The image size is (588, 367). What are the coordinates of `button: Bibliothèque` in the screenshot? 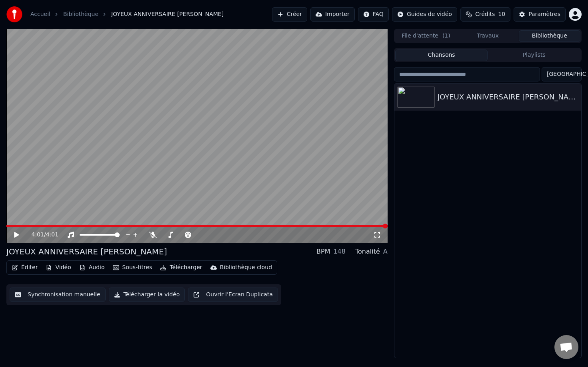 It's located at (550, 36).